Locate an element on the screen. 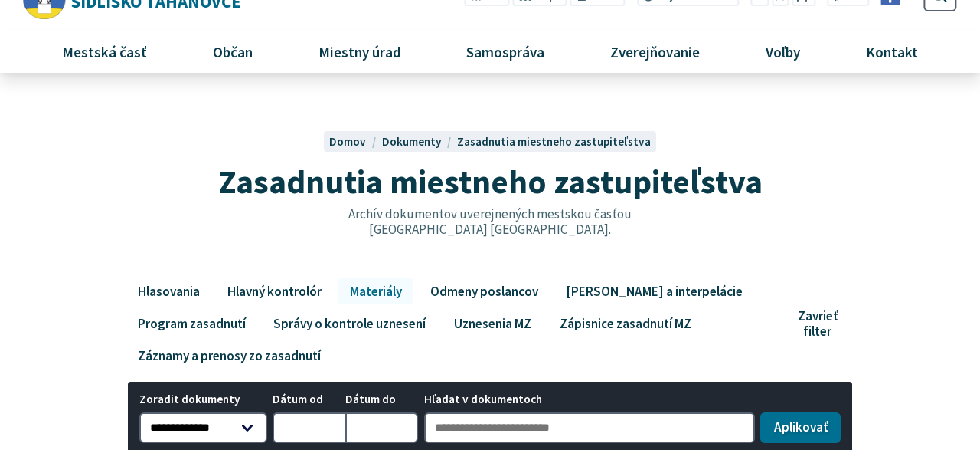 The height and width of the screenshot is (450, 980). span: Samospráva is located at coordinates (505, 51).